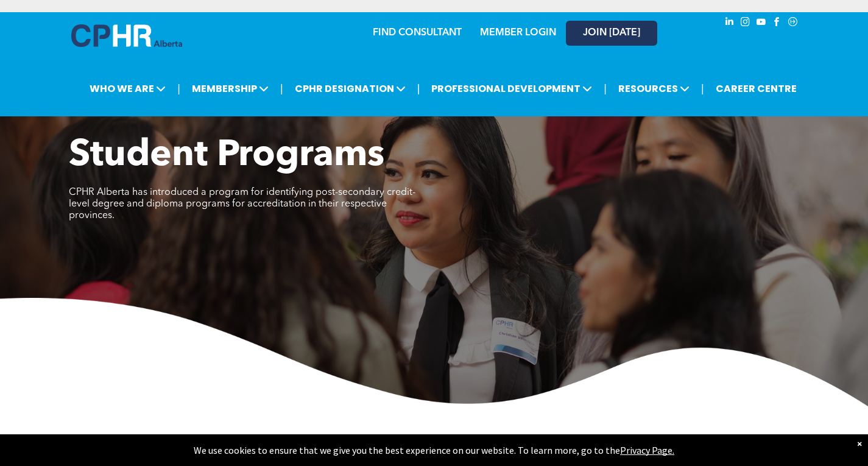 The height and width of the screenshot is (466, 868). Describe the element at coordinates (654, 88) in the screenshot. I see `span: RESOURCES` at that location.